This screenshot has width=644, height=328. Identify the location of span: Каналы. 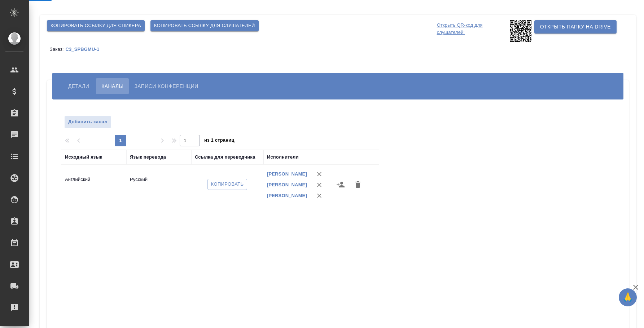
(112, 86).